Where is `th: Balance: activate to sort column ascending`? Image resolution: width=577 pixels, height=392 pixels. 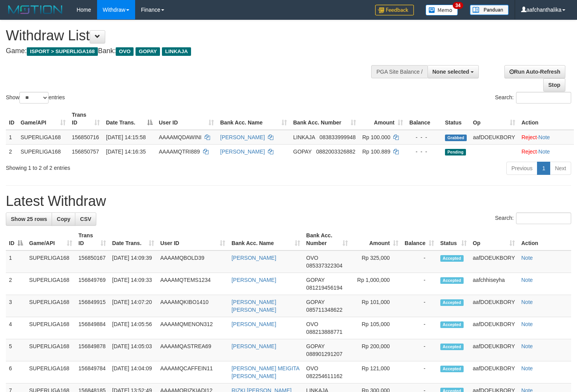
th: Balance: activate to sort column ascending is located at coordinates (419, 239).